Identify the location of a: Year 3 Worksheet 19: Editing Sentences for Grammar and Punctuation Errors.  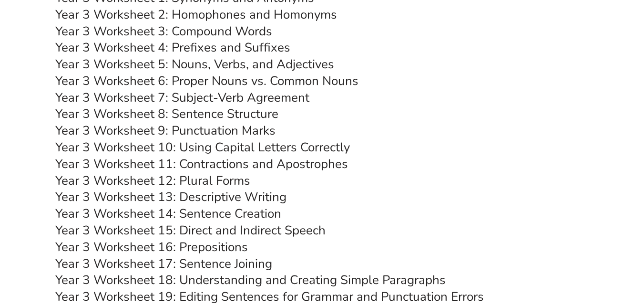
(269, 296).